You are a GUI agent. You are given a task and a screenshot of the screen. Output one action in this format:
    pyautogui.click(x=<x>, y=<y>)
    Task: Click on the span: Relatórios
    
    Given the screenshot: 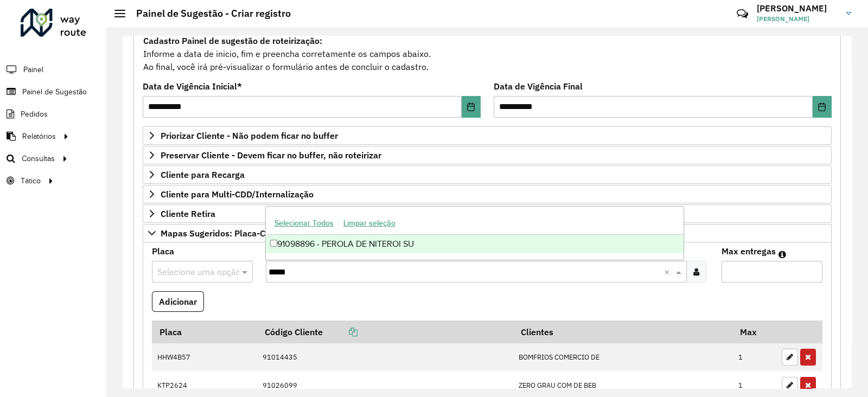 What is the action you would take?
    pyautogui.click(x=39, y=136)
    